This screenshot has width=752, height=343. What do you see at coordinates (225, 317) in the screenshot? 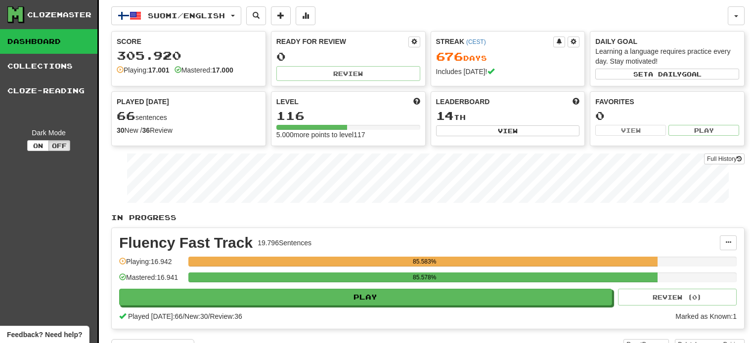
I see `span: Review: 36` at bounding box center [225, 317].